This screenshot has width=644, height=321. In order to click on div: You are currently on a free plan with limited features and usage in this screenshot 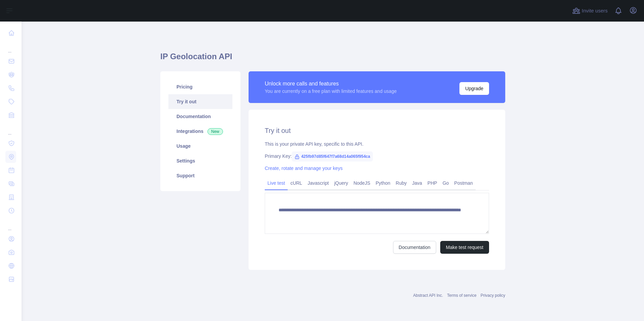, I will do `click(331, 91)`.